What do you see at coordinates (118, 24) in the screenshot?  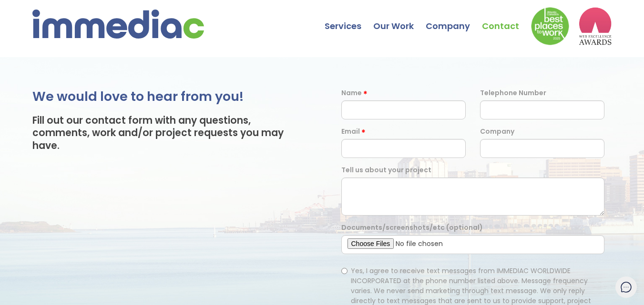 I see `img: immediac` at bounding box center [118, 24].